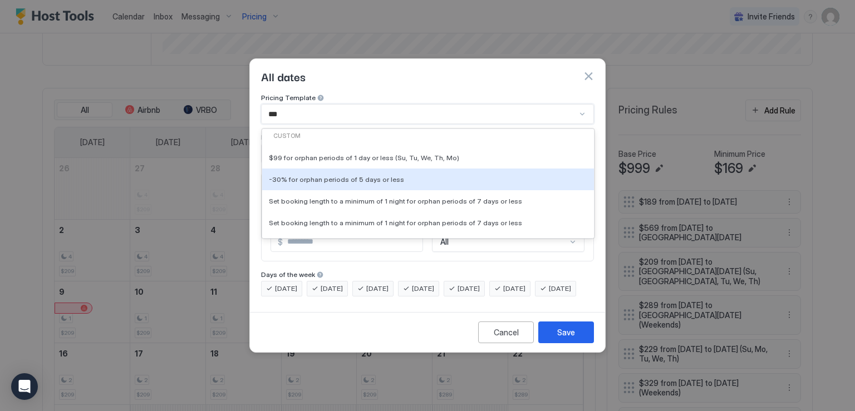 Image resolution: width=855 pixels, height=411 pixels. Describe the element at coordinates (506, 332) in the screenshot. I see `button: Cancel` at that location.